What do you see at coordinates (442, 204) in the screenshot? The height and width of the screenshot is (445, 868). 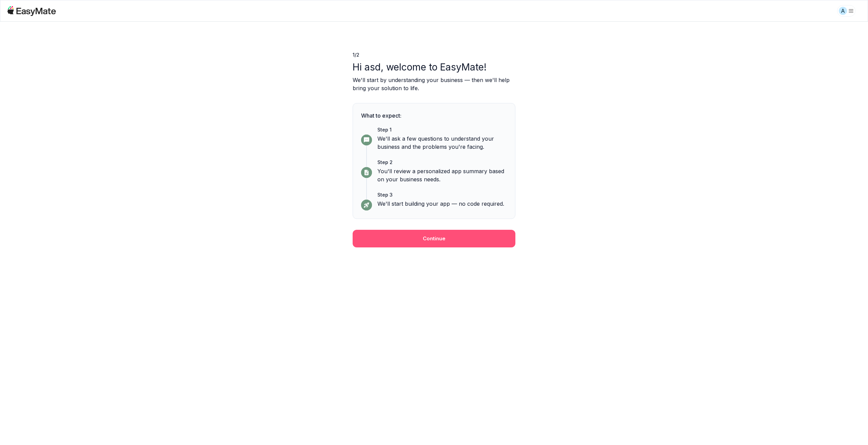 I see `p: We'll start building your app — no code required.` at bounding box center [442, 204].